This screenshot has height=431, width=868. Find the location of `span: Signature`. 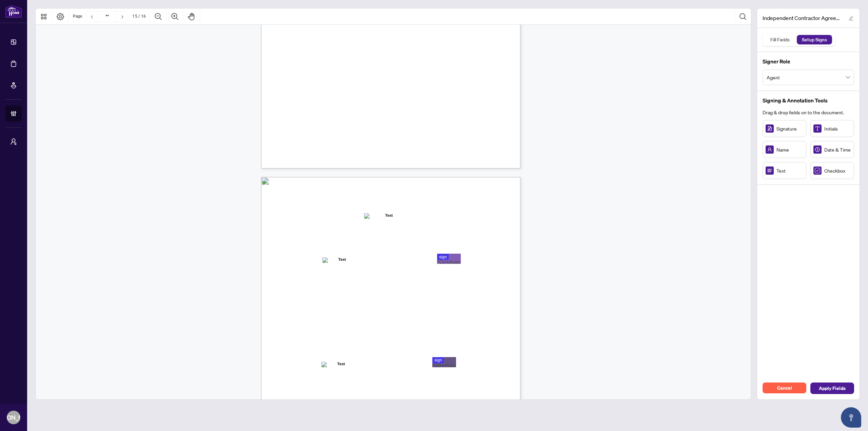

span: Signature is located at coordinates (790, 129).